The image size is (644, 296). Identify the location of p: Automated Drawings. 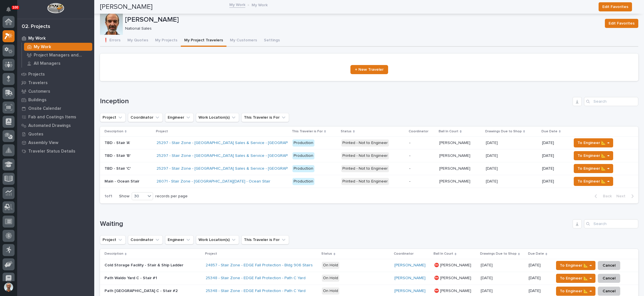
(50, 126).